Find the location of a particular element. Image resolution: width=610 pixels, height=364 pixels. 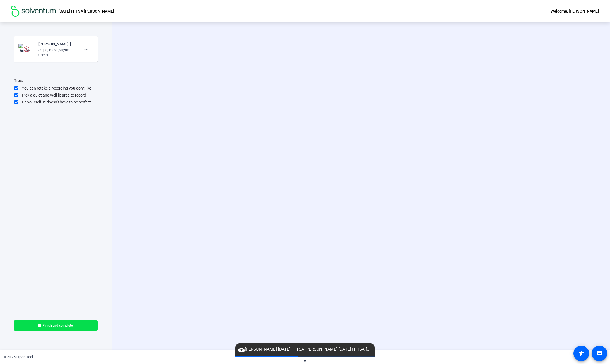

div: Pick a quiet and well-lit area to record is located at coordinates (56, 95).